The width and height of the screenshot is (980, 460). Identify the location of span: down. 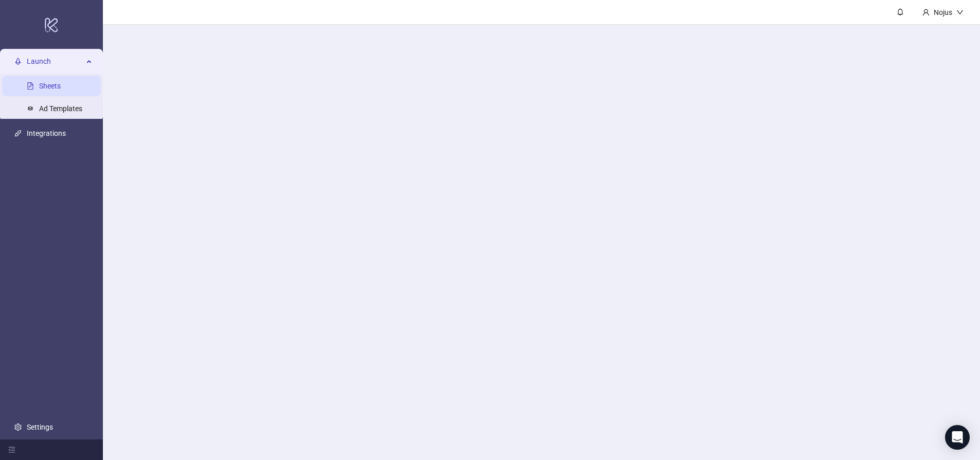
(960, 12).